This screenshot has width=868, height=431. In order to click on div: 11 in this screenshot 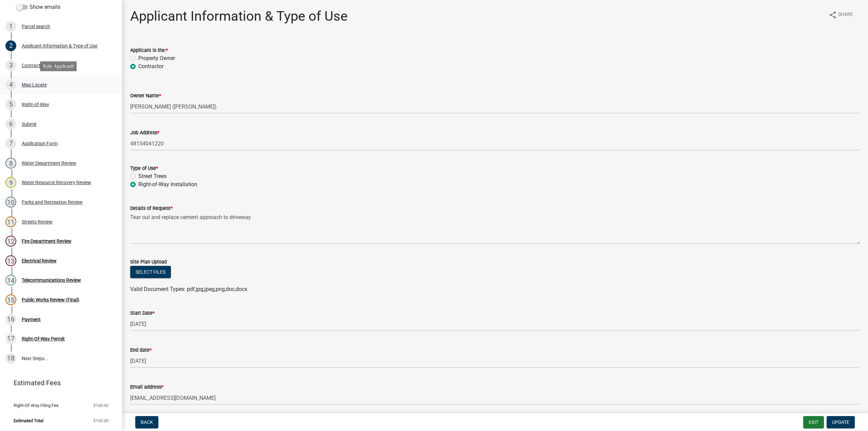, I will do `click(10, 222)`.